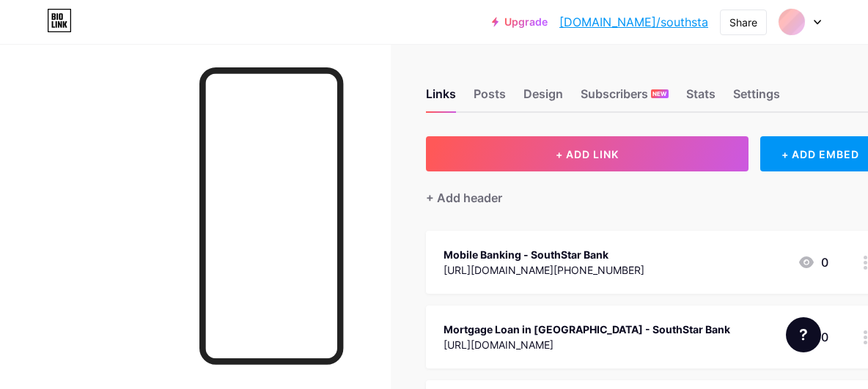  Describe the element at coordinates (743, 22) in the screenshot. I see `div: Share` at that location.